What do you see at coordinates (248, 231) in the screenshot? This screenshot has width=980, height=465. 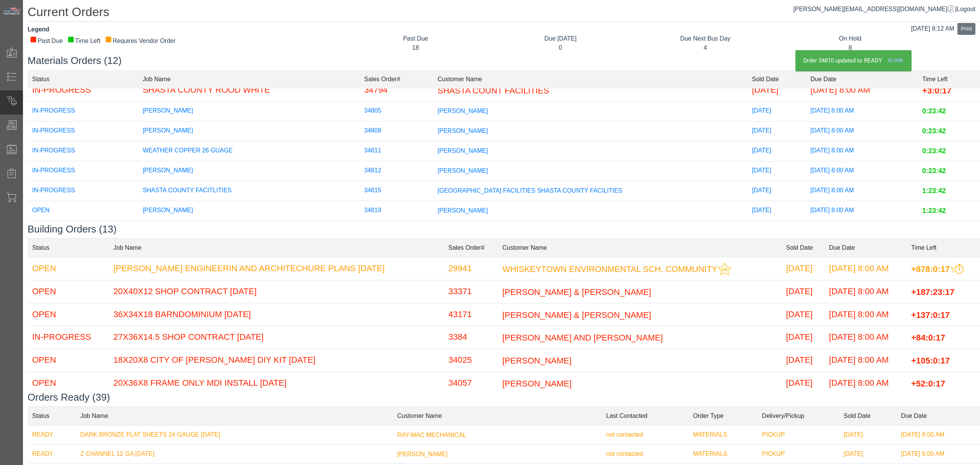 I see `td: GALVALUME PANELS` at bounding box center [248, 231].